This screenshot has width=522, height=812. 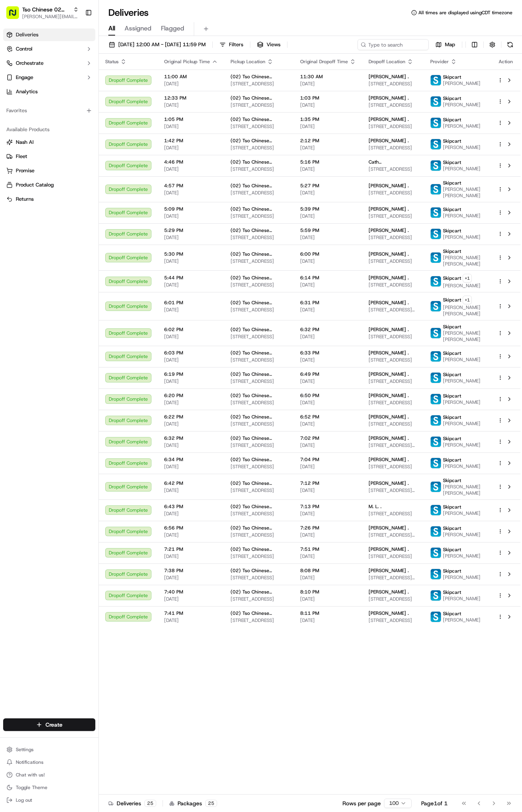 I want to click on a: Fleet, so click(x=49, y=157).